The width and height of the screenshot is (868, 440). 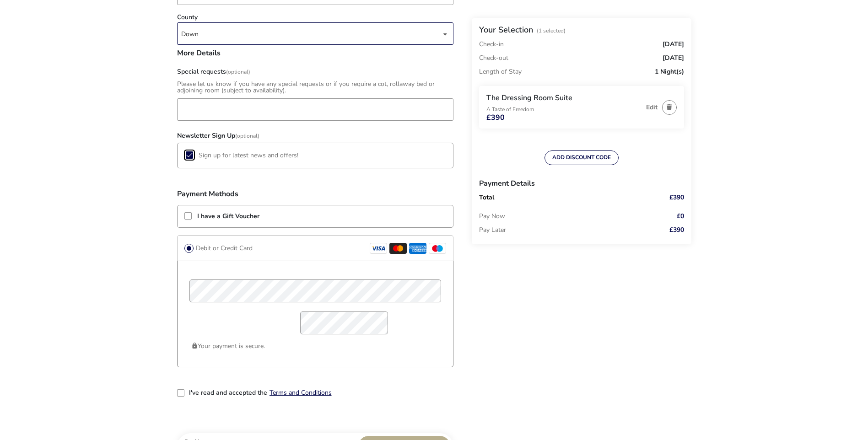 What do you see at coordinates (561, 230) in the screenshot?
I see `p: Pay Later` at bounding box center [561, 230].